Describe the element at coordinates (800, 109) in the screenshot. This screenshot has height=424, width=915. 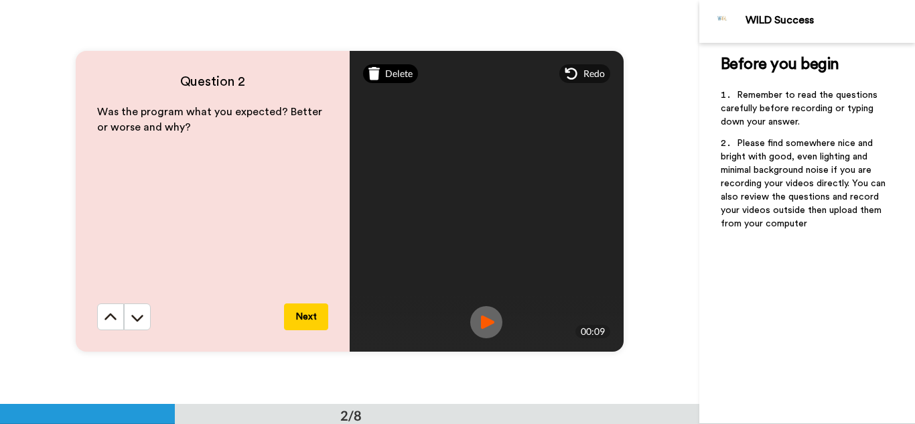
I see `span: Remember to read the questions carefully before recording or typing down your answer.` at that location.